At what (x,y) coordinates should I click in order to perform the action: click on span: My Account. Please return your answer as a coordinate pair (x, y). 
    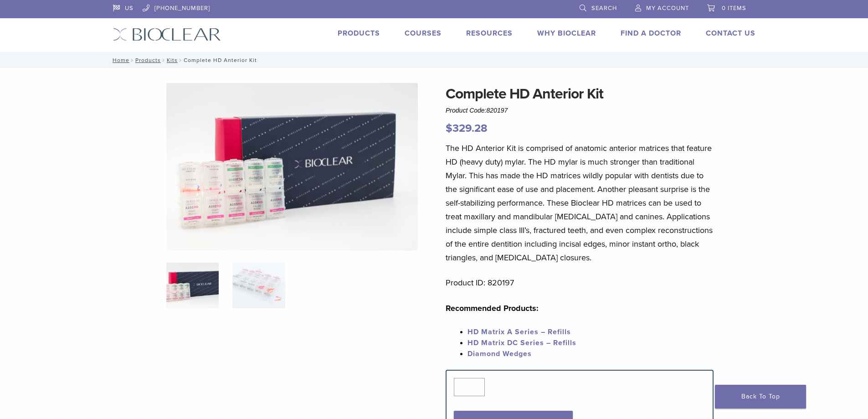
    Looking at the image, I should click on (667, 8).